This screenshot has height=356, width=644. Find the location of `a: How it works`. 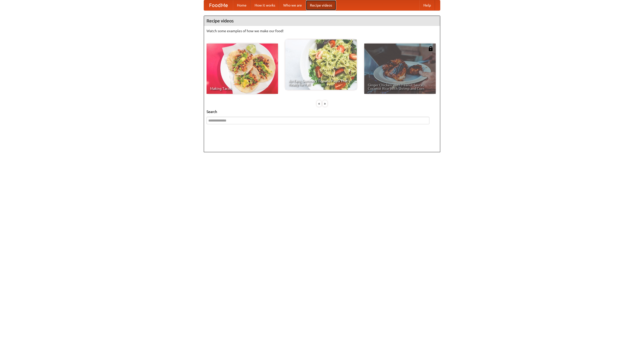

a: How it works is located at coordinates (265, 5).